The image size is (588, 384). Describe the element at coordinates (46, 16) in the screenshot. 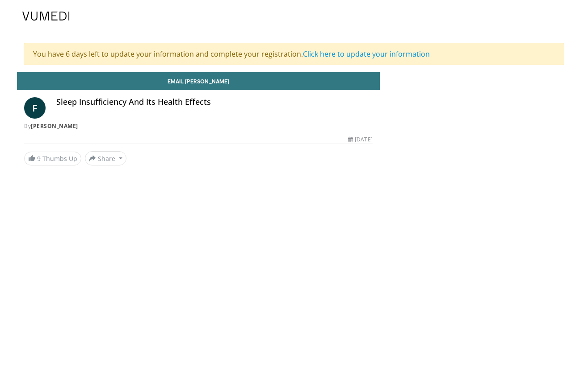

I see `img: VuMedi Logo` at that location.